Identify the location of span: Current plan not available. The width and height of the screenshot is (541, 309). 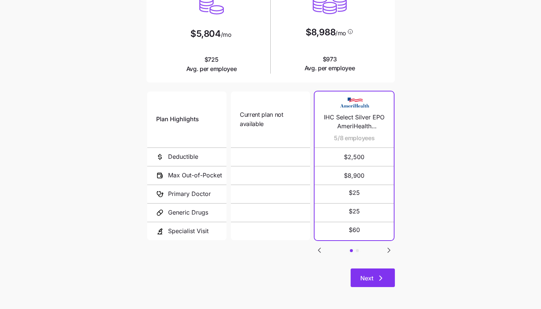
(270, 119).